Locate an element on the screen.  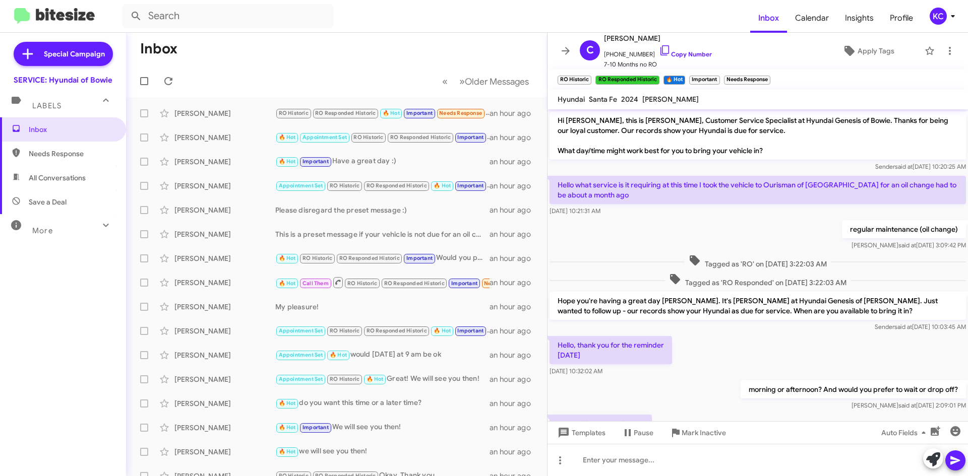
div: KC is located at coordinates (938, 16).